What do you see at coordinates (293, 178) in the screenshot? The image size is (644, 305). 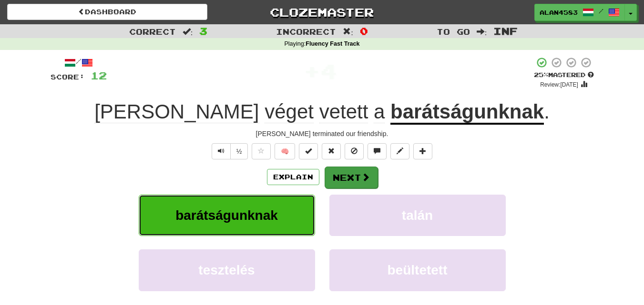 I see `button: Explain` at bounding box center [293, 178].